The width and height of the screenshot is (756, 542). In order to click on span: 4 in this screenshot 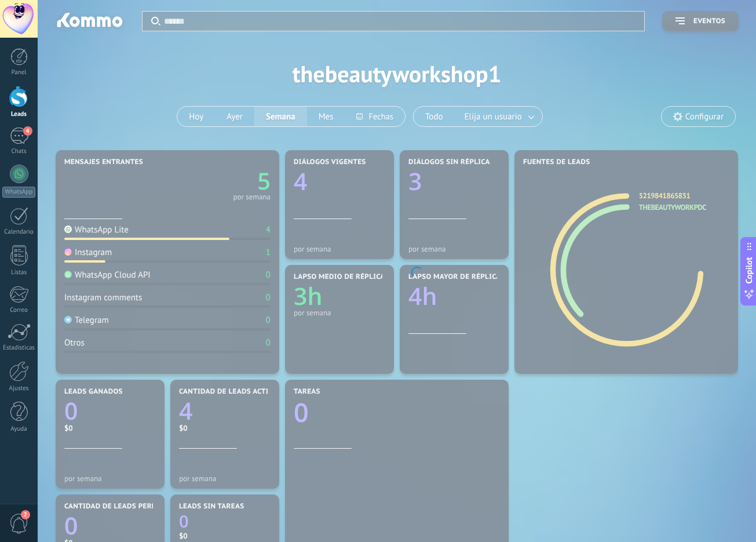, I will do `click(28, 131)`.